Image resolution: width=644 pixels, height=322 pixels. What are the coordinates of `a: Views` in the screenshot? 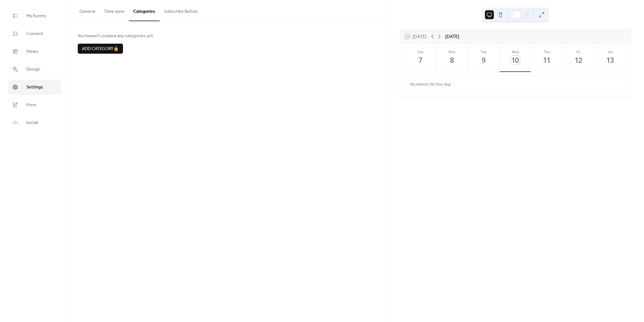 It's located at (34, 51).